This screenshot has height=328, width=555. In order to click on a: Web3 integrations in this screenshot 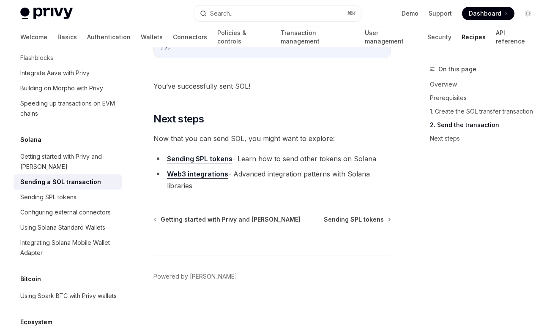, I will do `click(197, 174)`.